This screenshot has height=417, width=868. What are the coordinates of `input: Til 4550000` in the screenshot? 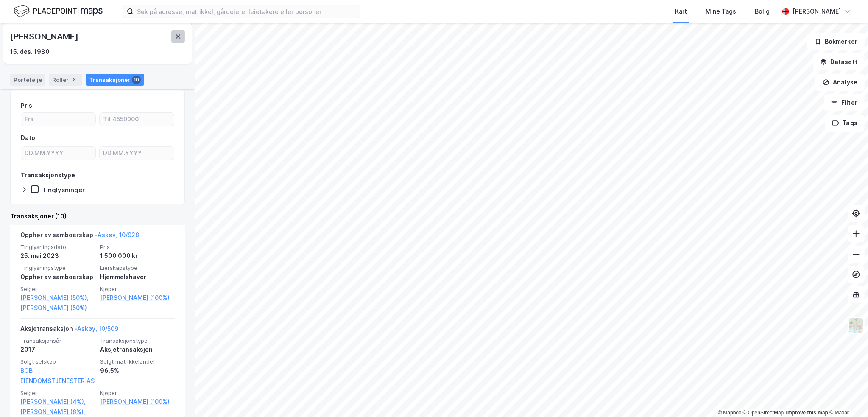 It's located at (137, 119).